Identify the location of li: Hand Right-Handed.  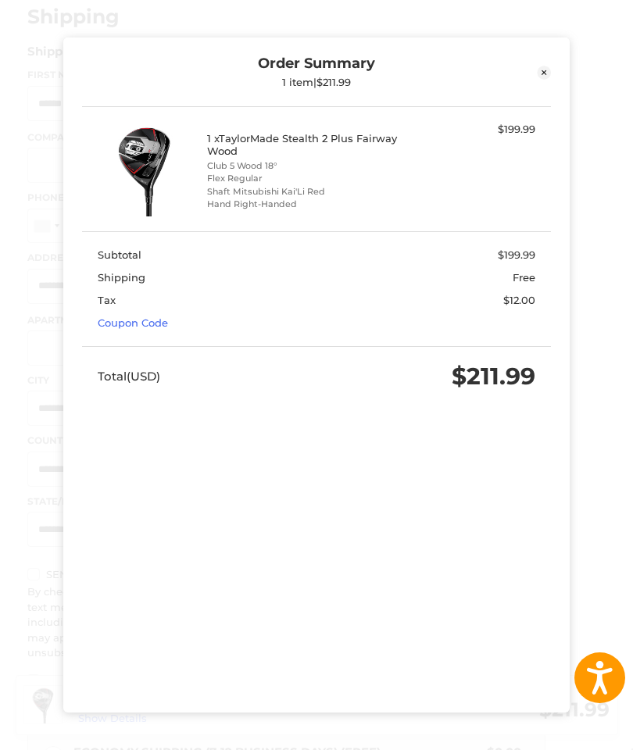
(314, 204).